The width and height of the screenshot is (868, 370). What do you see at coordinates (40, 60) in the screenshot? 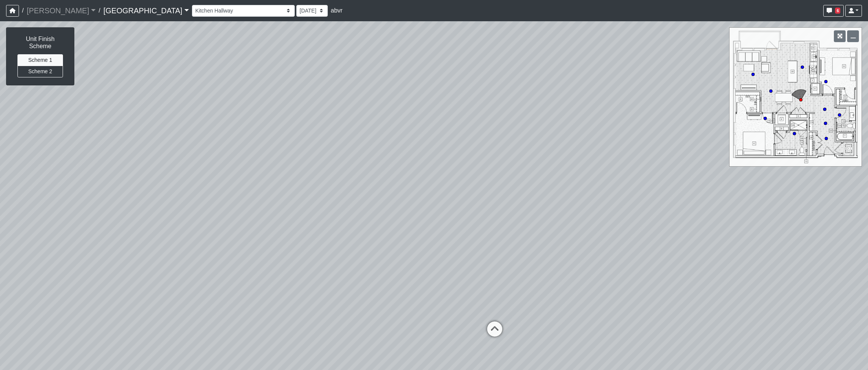
I see `button: Scheme 1` at bounding box center [40, 60].